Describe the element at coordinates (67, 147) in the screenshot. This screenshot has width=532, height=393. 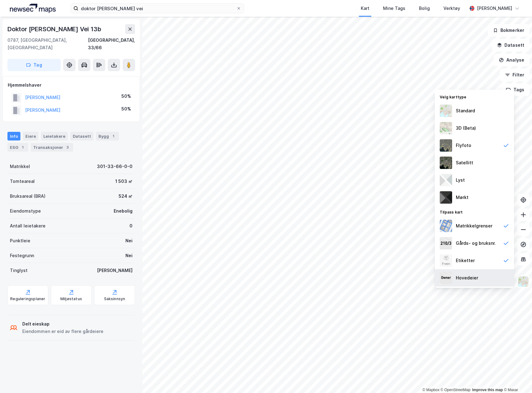
I see `div: 3` at that location.